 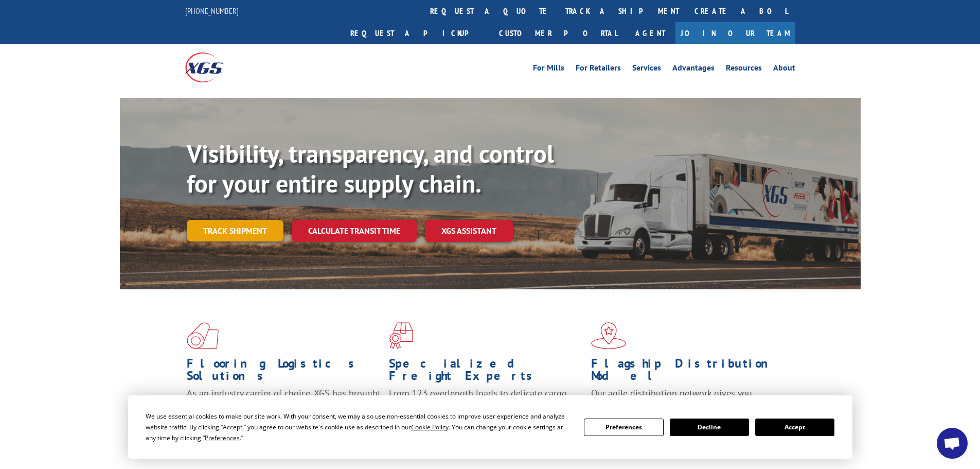 What do you see at coordinates (284, 372) in the screenshot?
I see `h1: Flooring Logistics Solutions` at bounding box center [284, 372].